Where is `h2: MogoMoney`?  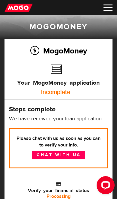 h2: MogoMoney is located at coordinates (59, 51).